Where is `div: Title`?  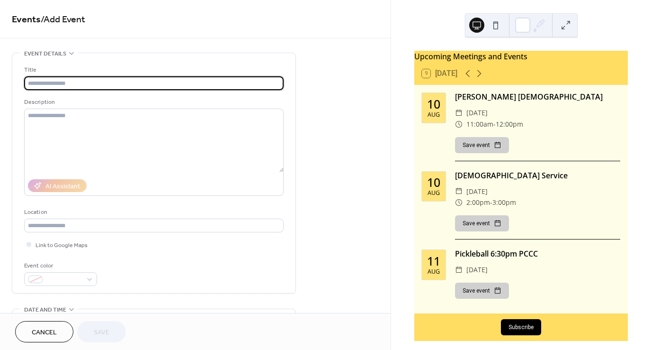 div: Title is located at coordinates (153, 70).